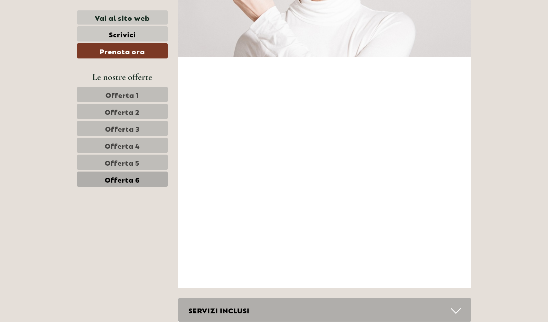 The image size is (548, 322). What do you see at coordinates (122, 94) in the screenshot?
I see `span: Offerta 1` at bounding box center [122, 94].